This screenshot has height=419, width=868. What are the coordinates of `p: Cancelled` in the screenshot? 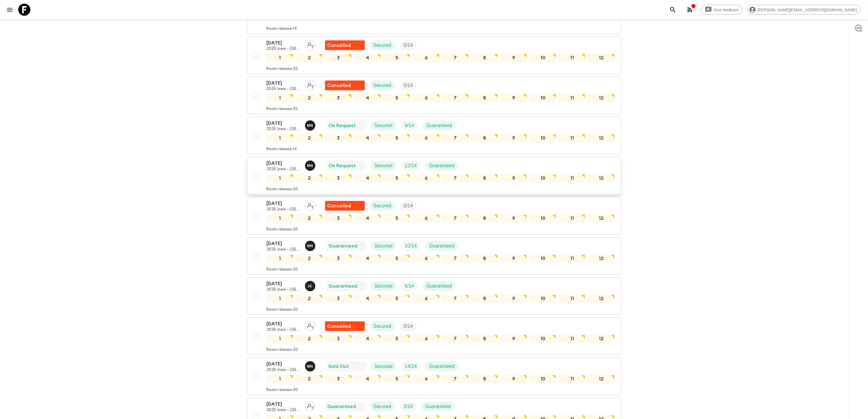 It's located at (339, 45).